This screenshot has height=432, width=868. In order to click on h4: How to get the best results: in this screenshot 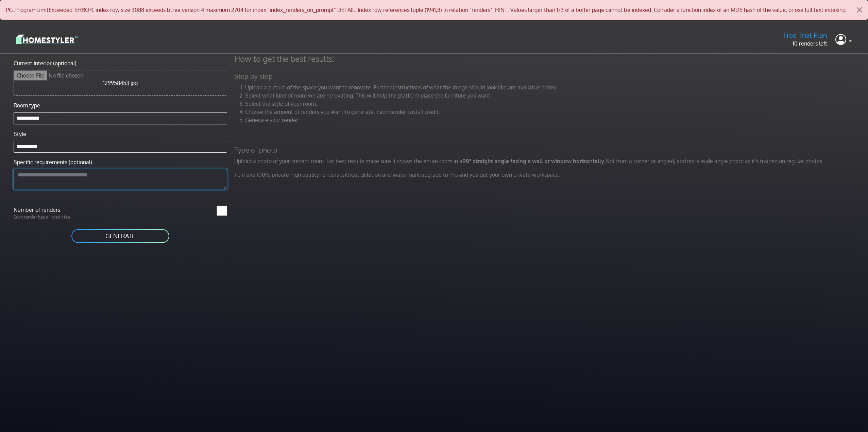, I will do `click(549, 59)`.